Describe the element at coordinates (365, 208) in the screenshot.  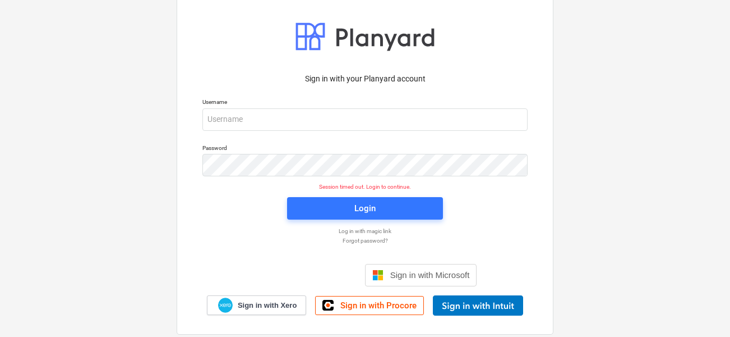
I see `button: Login` at that location.